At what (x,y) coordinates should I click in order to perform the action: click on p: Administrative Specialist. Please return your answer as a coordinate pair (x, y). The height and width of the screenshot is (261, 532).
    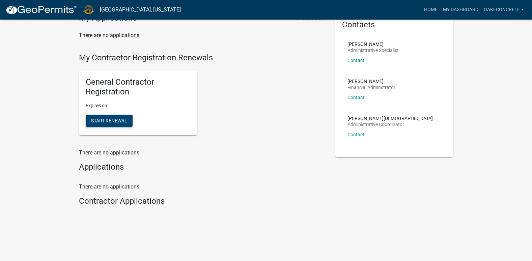
    Looking at the image, I should click on (373, 50).